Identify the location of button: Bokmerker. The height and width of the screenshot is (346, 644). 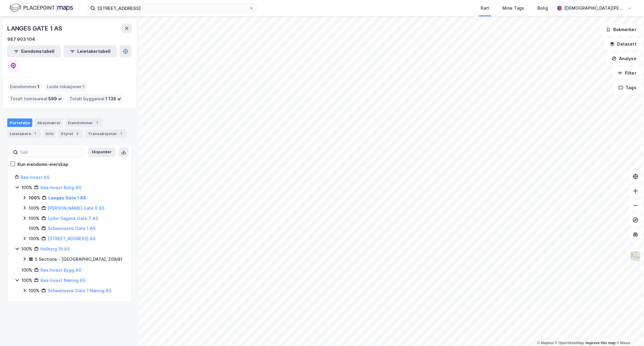
(621, 30).